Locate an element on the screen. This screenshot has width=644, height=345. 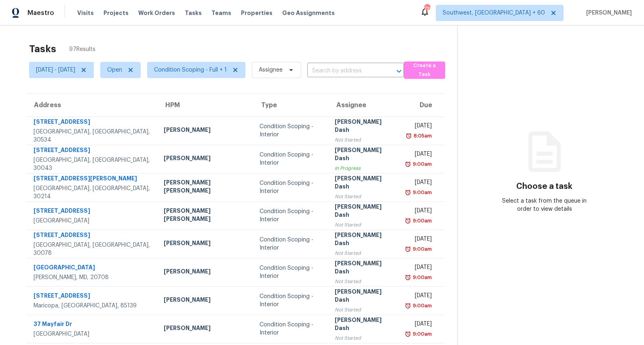
span: Condition Scoping - Full + 1 is located at coordinates (191, 70).